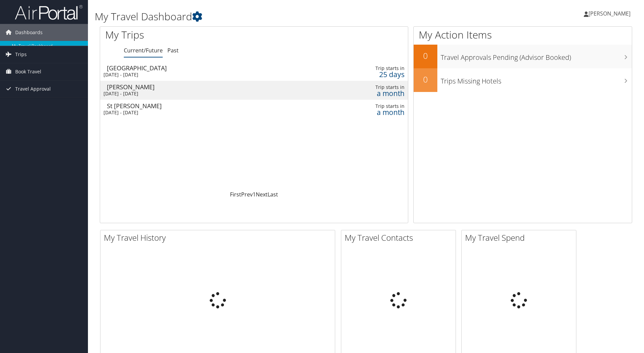 The width and height of the screenshot is (644, 353). Describe the element at coordinates (219, 238) in the screenshot. I see `h2: My Travel History` at that location.